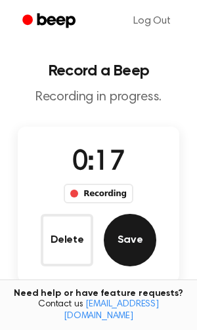 The height and width of the screenshot is (330, 197). Describe the element at coordinates (98, 310) in the screenshot. I see `span: Contact us` at that location.